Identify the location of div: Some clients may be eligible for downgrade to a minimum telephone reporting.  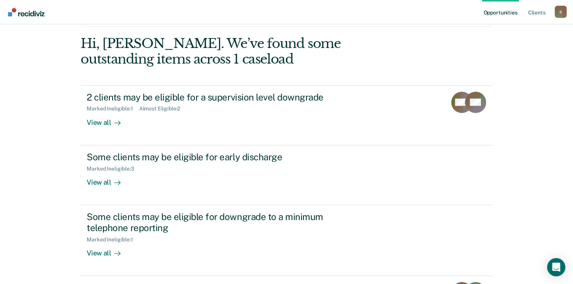
(220, 222).